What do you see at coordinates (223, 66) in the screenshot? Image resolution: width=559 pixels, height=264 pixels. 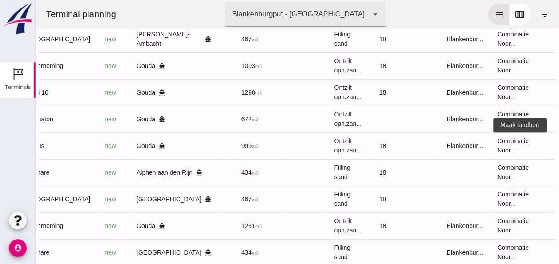 I see `td: 1003` at bounding box center [223, 66].